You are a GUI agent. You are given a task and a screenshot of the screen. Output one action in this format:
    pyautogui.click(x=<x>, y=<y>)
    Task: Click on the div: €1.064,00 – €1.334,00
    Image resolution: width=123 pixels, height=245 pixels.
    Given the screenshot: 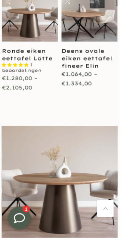 What is the action you would take?
    pyautogui.click(x=92, y=81)
    